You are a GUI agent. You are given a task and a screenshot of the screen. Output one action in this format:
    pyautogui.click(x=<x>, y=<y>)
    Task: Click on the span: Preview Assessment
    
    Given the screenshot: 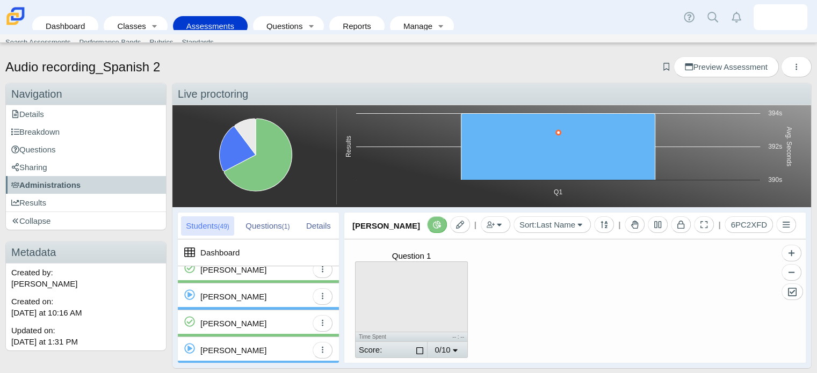 What is the action you would take?
    pyautogui.click(x=726, y=67)
    